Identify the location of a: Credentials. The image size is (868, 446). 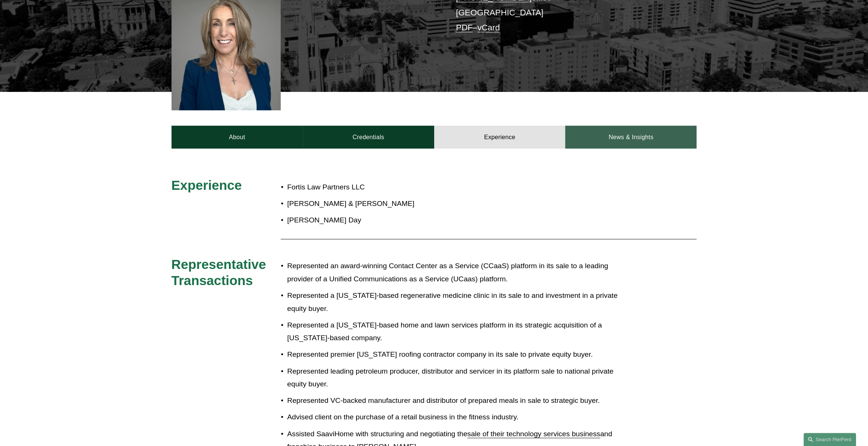
(369, 137).